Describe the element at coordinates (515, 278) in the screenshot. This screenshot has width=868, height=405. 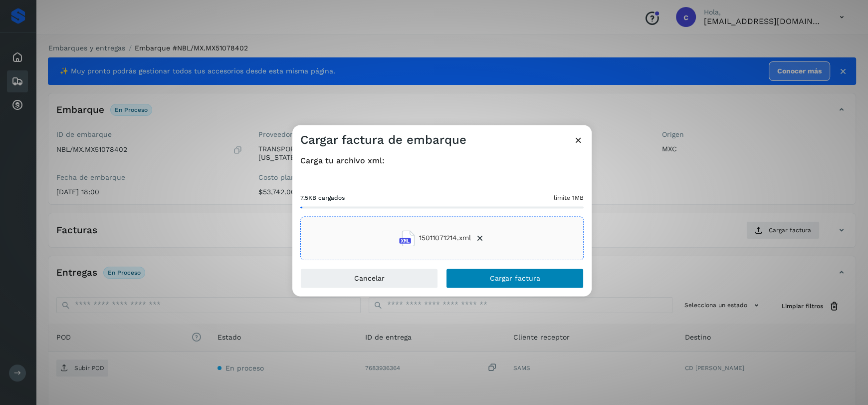
I see `button: Cargar factura` at that location.